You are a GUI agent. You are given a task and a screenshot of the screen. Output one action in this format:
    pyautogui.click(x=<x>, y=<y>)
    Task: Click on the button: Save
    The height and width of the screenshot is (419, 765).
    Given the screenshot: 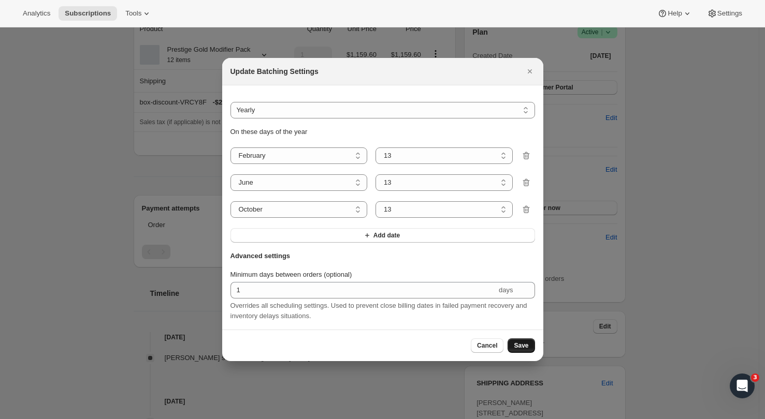 What is the action you would take?
    pyautogui.click(x=521, y=346)
    